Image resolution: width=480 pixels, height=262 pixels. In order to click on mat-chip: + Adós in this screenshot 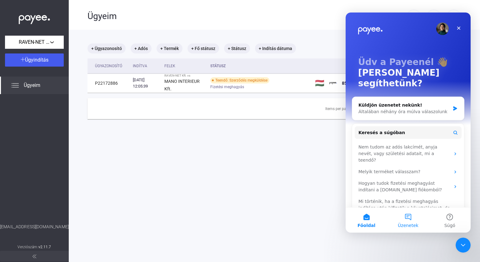, I will do `click(141, 48)`.